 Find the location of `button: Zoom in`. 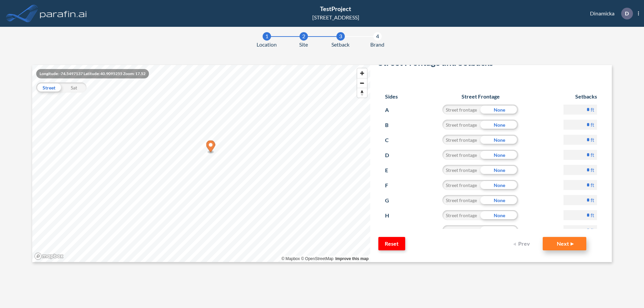

button: Zoom in is located at coordinates (362, 73).